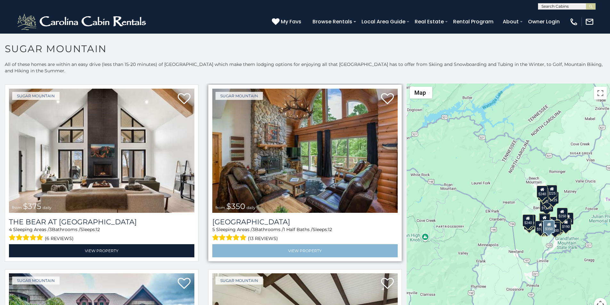 Image resolution: width=610 pixels, height=305 pixels. Describe the element at coordinates (563, 214) in the screenshot. I see `div: $250` at that location.